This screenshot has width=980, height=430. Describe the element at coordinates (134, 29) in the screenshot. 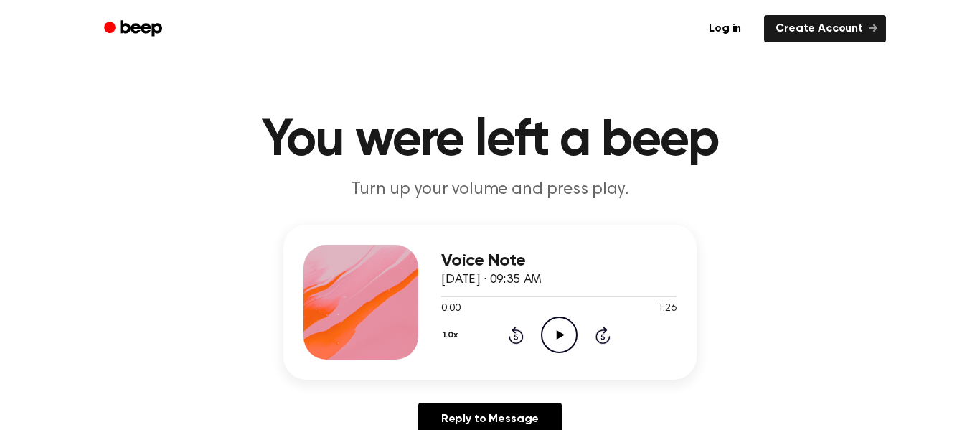

I see `a: Beep` at that location.